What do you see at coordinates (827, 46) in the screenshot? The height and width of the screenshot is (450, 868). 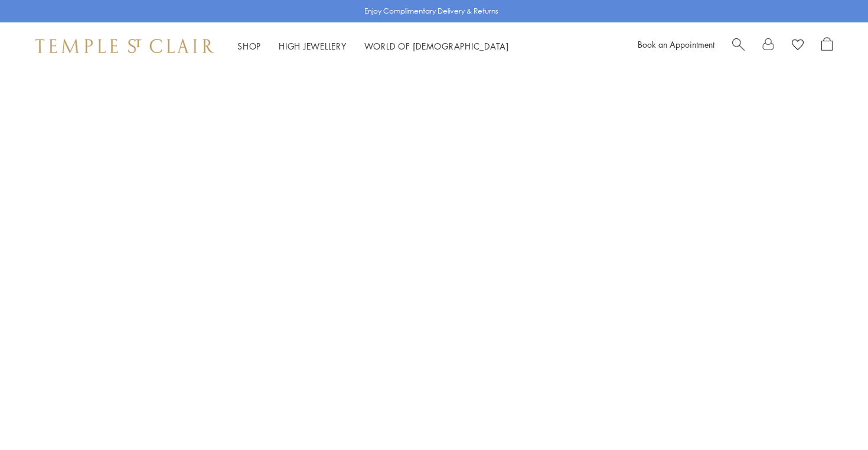 I see `a: Open Shopping Bag` at bounding box center [827, 46].